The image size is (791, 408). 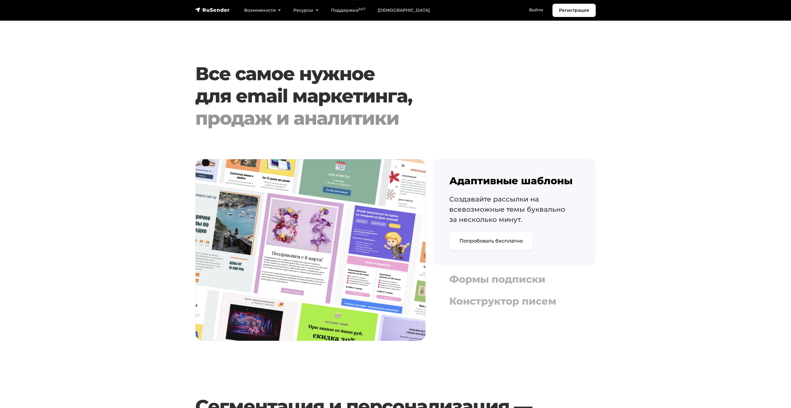 I want to click on a: Ресурсы, so click(x=305, y=10).